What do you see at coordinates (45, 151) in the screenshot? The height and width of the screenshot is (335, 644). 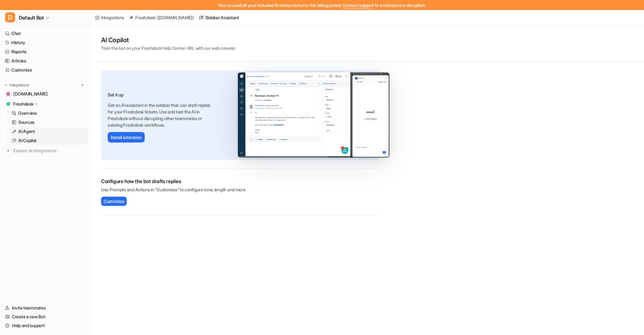 I see `a: Explore all integrations` at bounding box center [45, 151].